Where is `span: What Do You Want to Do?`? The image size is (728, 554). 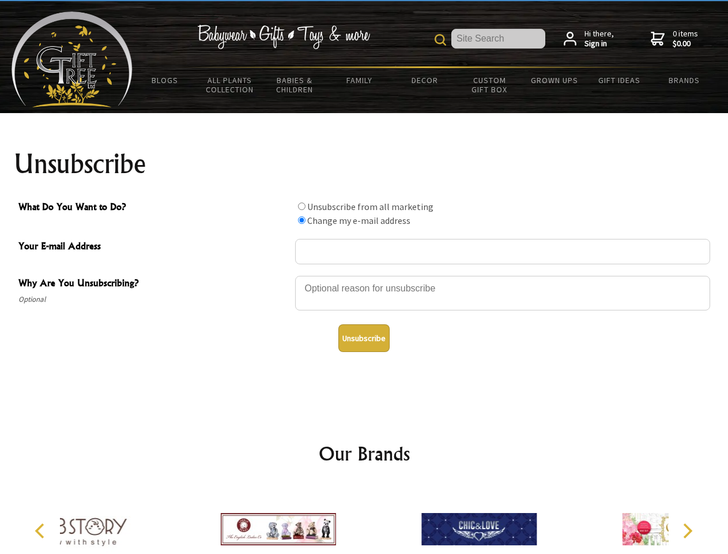 span: What Do You Want to Do? is located at coordinates (154, 208).